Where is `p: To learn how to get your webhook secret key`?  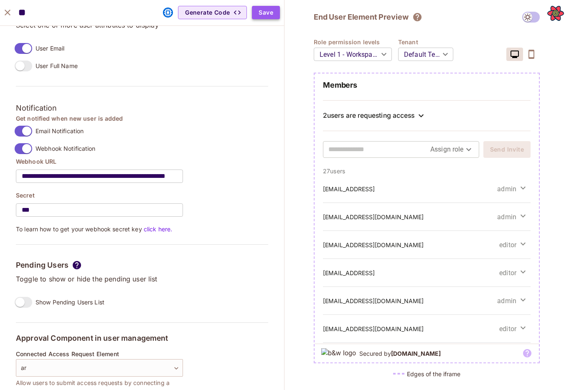
p: To learn how to get your webhook secret key is located at coordinates (142, 229).